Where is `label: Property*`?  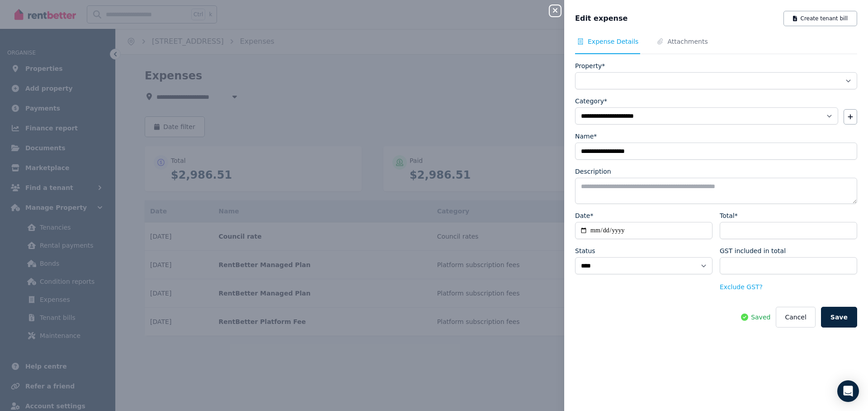
label: Property* is located at coordinates (590, 66).